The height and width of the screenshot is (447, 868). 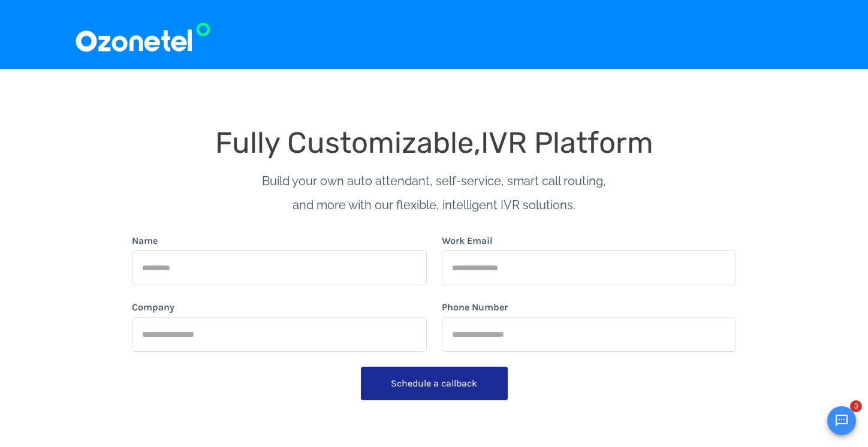 What do you see at coordinates (856, 406) in the screenshot?
I see `span: 3` at bounding box center [856, 406].